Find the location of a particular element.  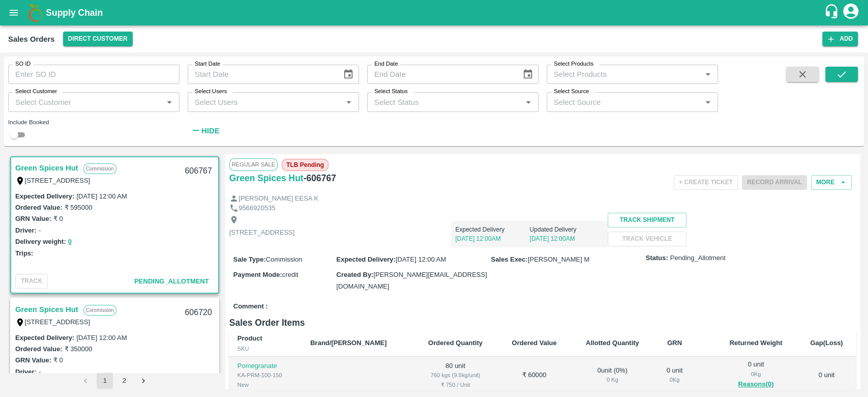

label: Select Customer is located at coordinates (36, 91).